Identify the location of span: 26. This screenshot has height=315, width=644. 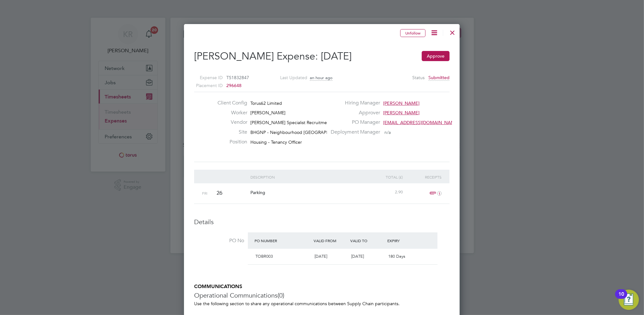
(219, 193).